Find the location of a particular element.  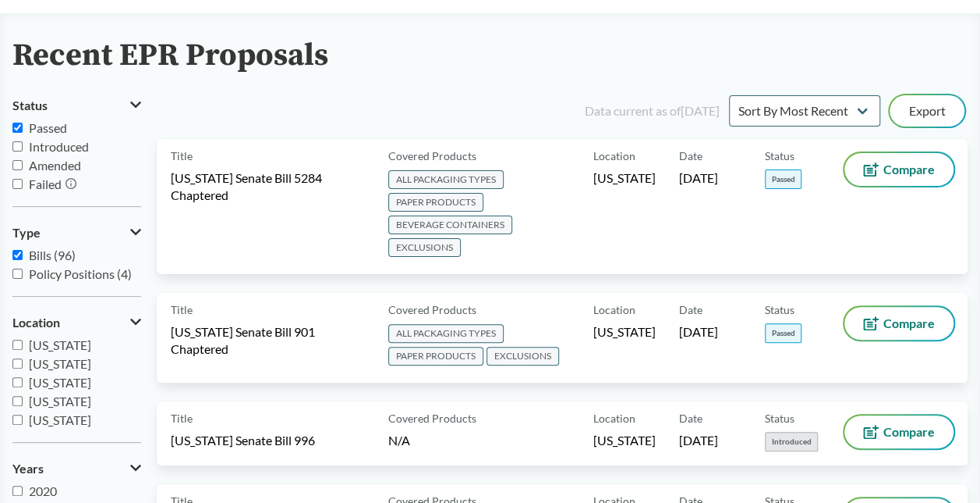

button: Location is located at coordinates (76, 322).